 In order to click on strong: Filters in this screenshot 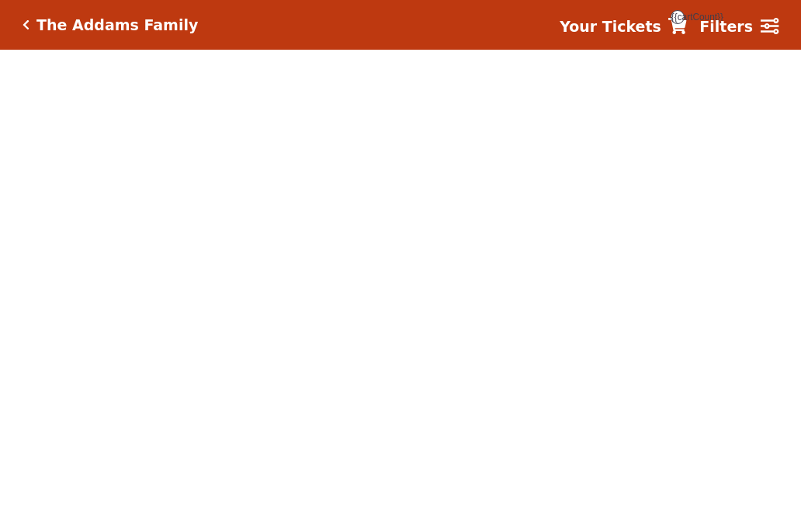, I will do `click(725, 26)`.